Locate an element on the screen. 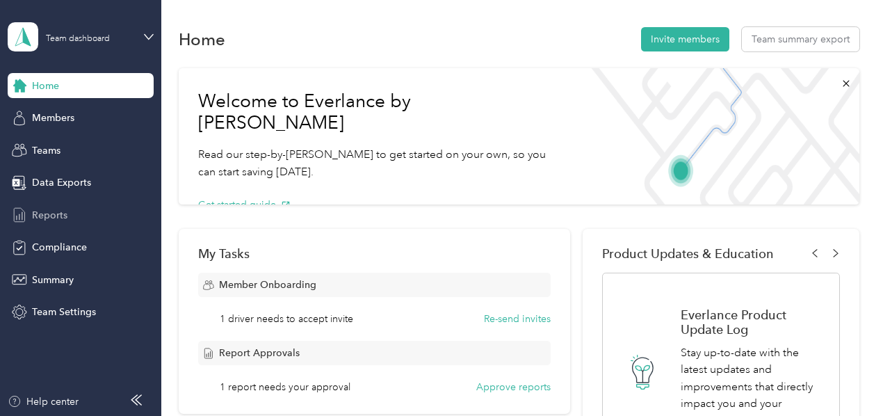  span: Teams is located at coordinates (46, 150).